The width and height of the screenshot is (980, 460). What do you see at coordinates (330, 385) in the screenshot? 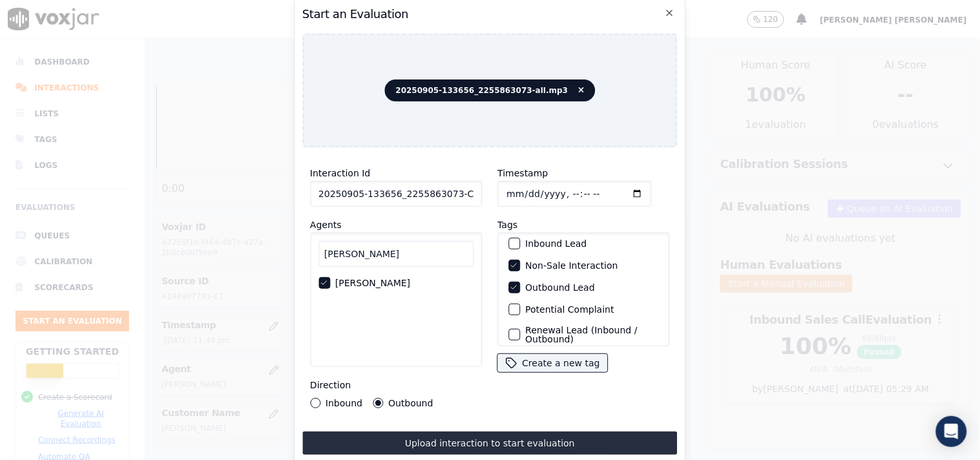
I see `label: Direction` at bounding box center [330, 385].